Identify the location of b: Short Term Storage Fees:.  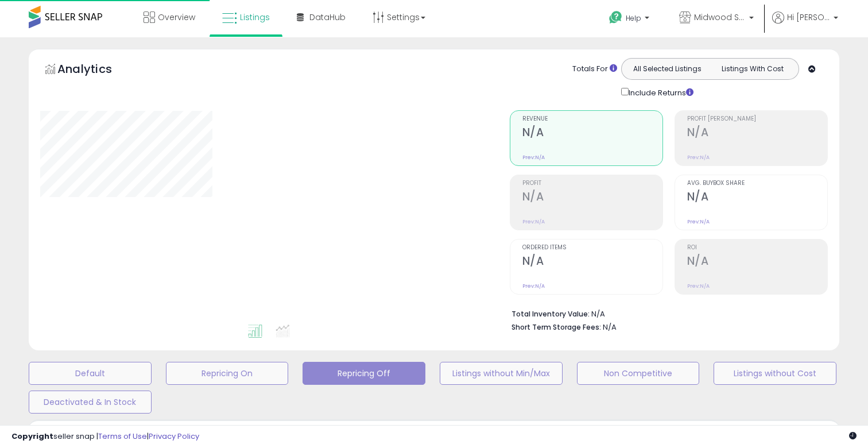
(556, 327).